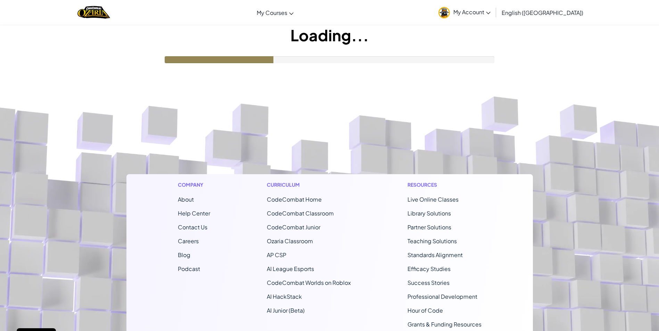 Image resolution: width=659 pixels, height=331 pixels. Describe the element at coordinates (294, 199) in the screenshot. I see `span: CodeCombat Home` at that location.